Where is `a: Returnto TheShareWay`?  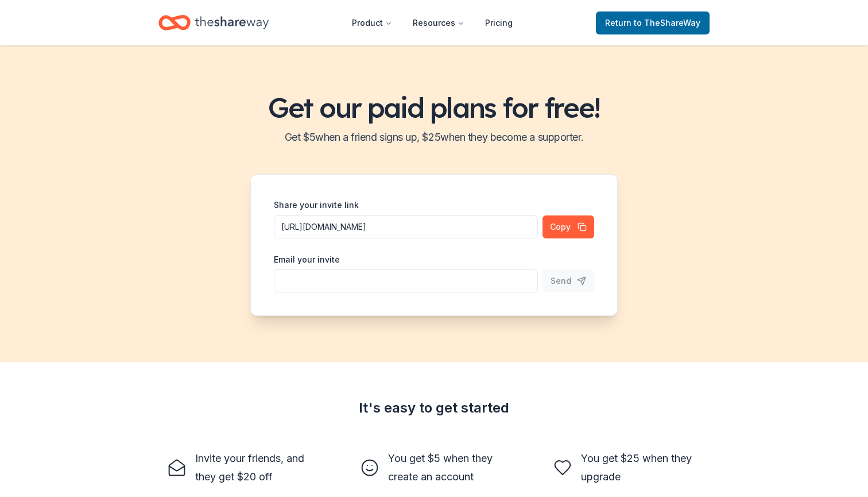
a: Returnto TheShareWay is located at coordinates (653, 23).